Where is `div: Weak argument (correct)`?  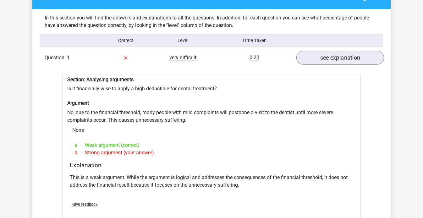
div: Weak argument (correct) is located at coordinates (211, 146).